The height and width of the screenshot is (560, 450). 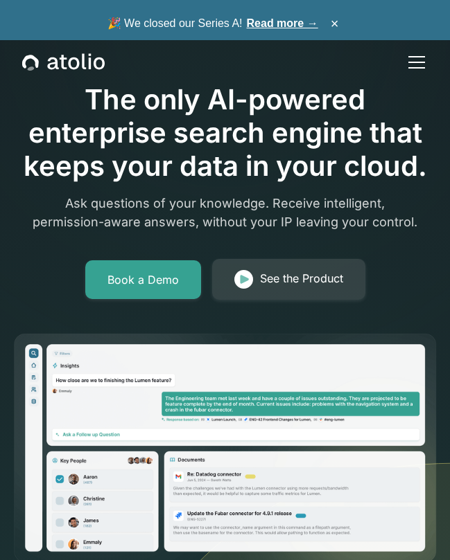 I want to click on a: See the Product, so click(x=288, y=279).